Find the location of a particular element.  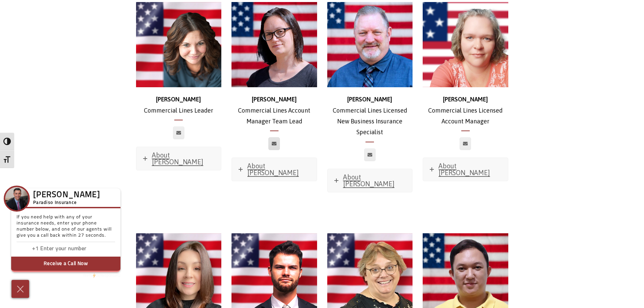

p: If you need help with any of your insurance needs, enter your phone number below, and one of our ... is located at coordinates (66, 228).